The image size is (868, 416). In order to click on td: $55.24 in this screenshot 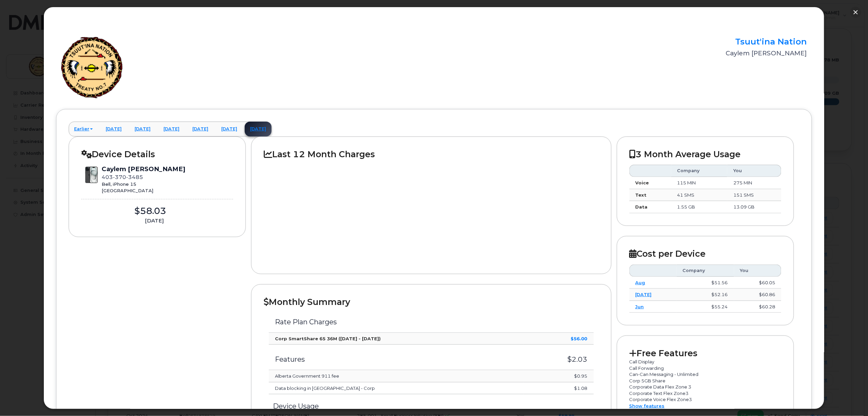, I will do `click(706, 307)`.